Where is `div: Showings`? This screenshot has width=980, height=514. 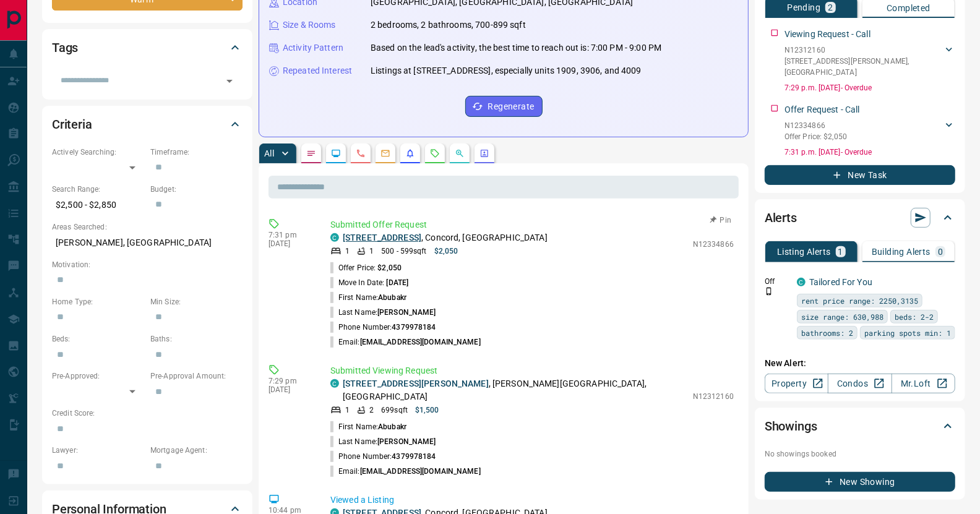
div: Showings is located at coordinates (860, 426).